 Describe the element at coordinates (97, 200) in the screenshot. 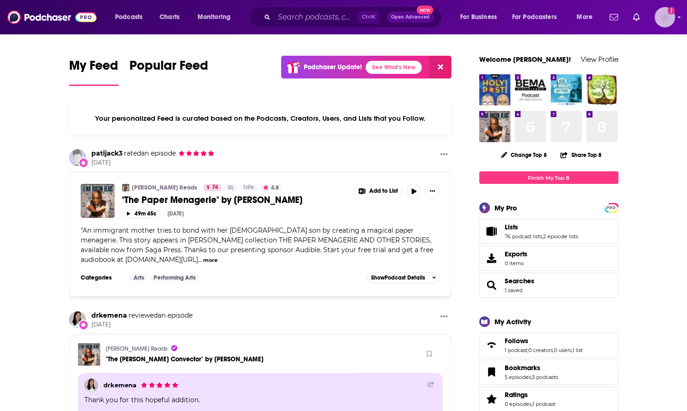

I see `img: "The Paper Menagerie" by Ken Liu` at that location.